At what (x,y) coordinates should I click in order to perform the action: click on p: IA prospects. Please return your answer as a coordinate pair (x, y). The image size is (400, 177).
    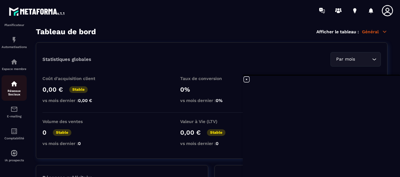
    Looking at the image, I should click on (14, 160).